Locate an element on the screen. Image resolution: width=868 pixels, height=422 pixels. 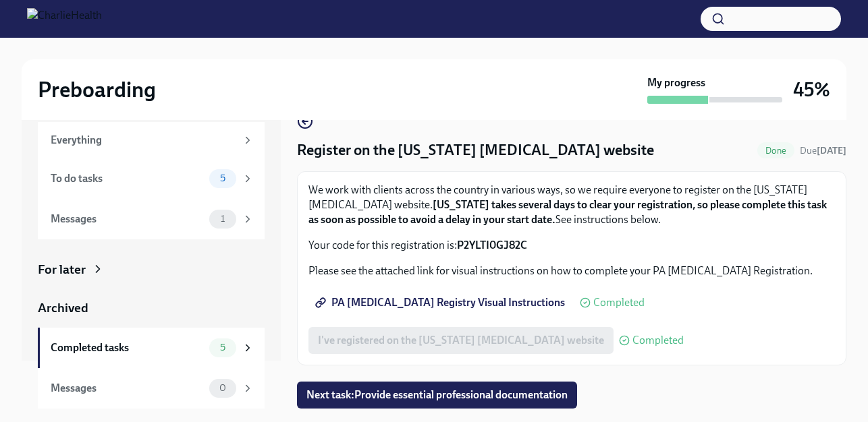
div: For later is located at coordinates (61, 270).